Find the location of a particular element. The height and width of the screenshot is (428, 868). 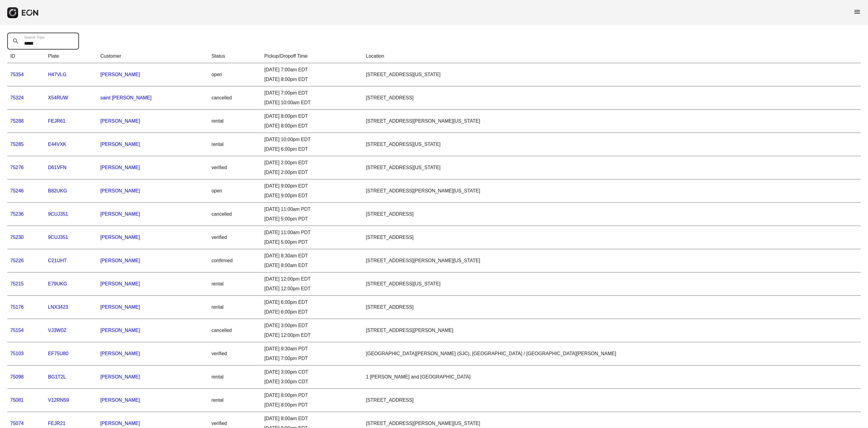

a: 75236 is located at coordinates (17, 214).